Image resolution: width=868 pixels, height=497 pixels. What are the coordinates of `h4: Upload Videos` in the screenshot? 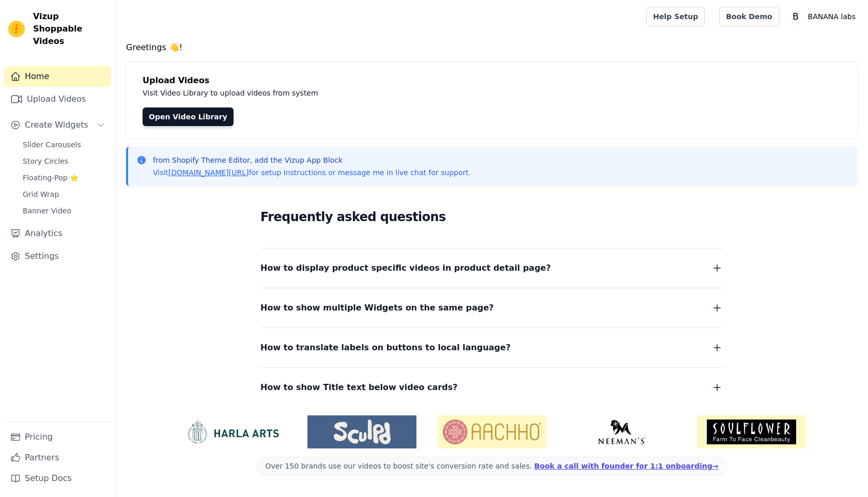 It's located at (492, 80).